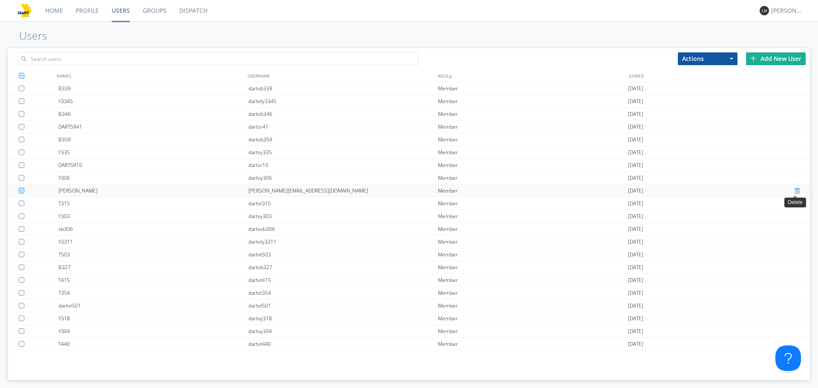 Image resolution: width=818 pixels, height=388 pixels. What do you see at coordinates (25, 11) in the screenshot?
I see `img: 78cd887fa48448738319bff880e8b00c` at bounding box center [25, 11].